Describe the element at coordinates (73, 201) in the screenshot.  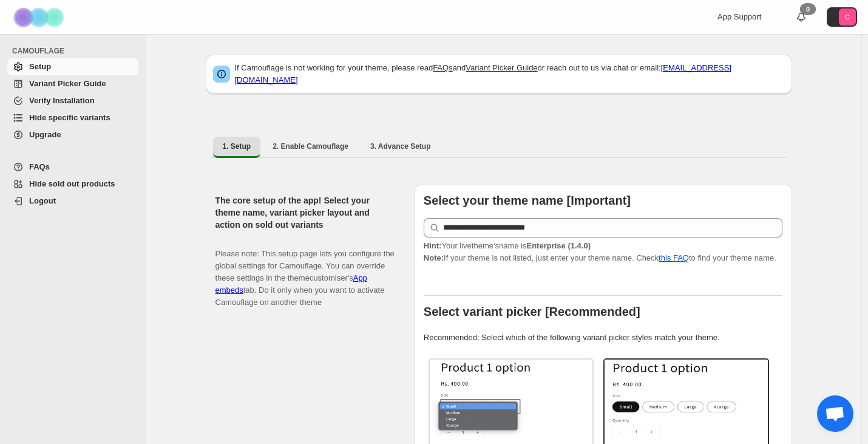
I see `a: Logout` at that location.